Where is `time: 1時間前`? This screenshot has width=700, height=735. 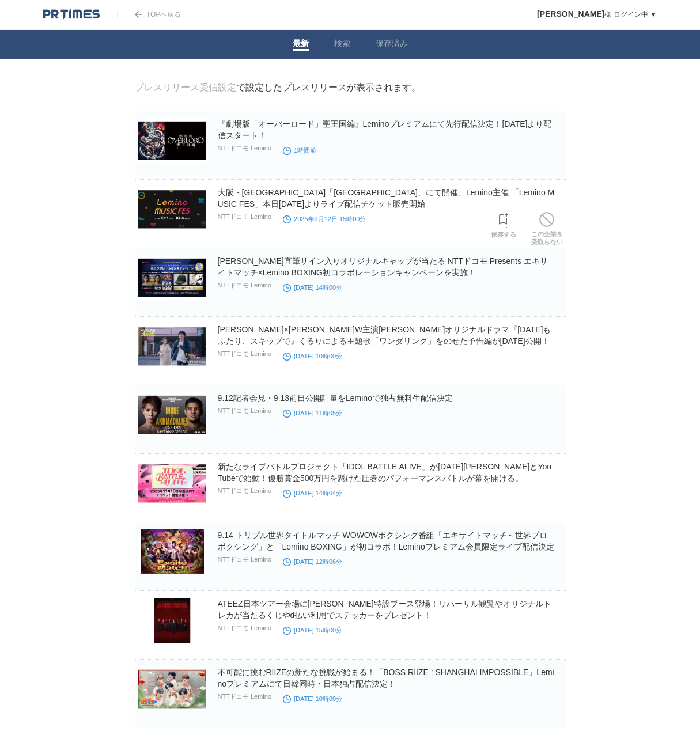
time: 1時間前 is located at coordinates (299, 150).